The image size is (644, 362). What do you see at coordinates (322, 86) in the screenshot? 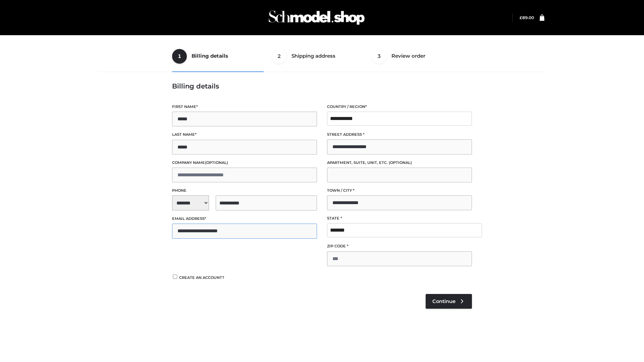
I see `h3: Billing details` at bounding box center [322, 86].